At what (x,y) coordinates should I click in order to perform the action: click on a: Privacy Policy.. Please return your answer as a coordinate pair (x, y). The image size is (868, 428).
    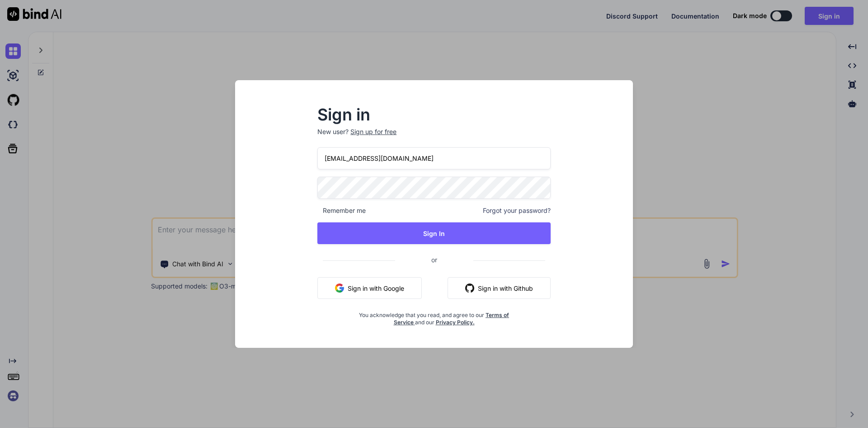
    Looking at the image, I should click on (455, 321).